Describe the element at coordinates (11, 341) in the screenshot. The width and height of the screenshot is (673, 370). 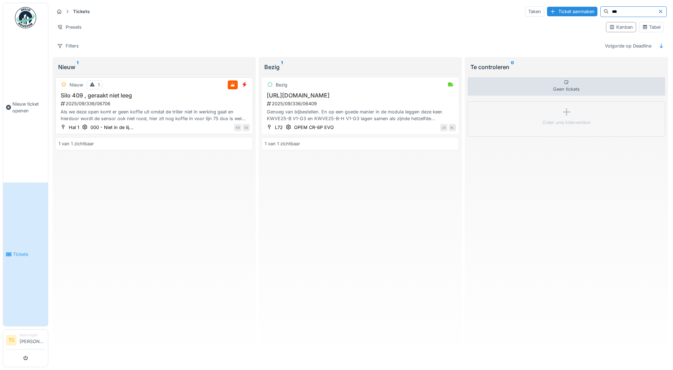
I see `li: TC` at that location.